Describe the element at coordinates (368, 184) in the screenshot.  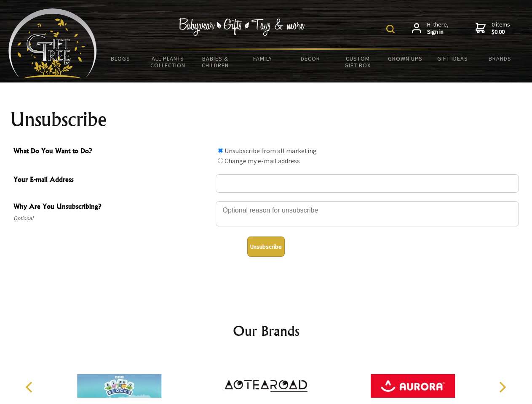
I see `input: Your E-mail Address` at that location.